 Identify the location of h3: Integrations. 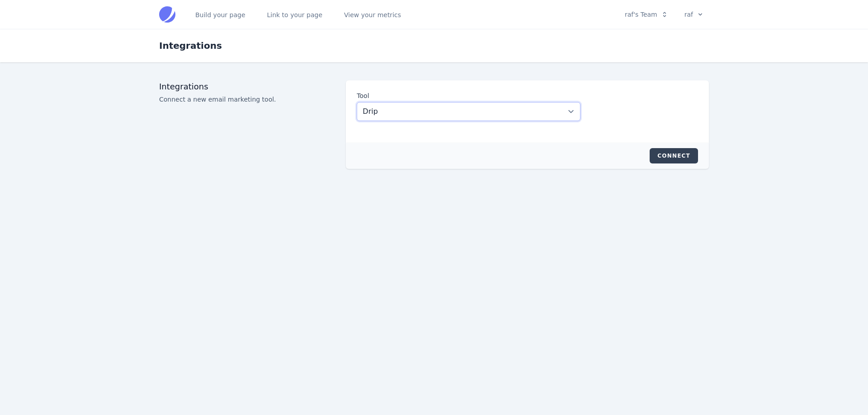
(217, 87).